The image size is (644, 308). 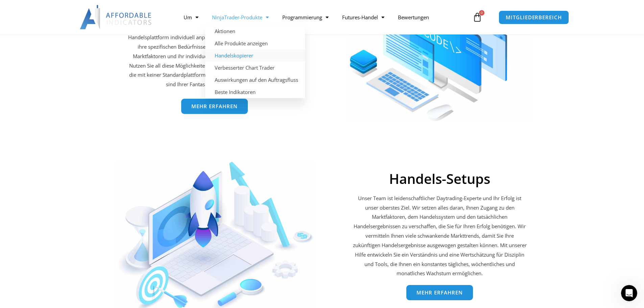 I want to click on font: Handels-Setups, so click(x=439, y=178).